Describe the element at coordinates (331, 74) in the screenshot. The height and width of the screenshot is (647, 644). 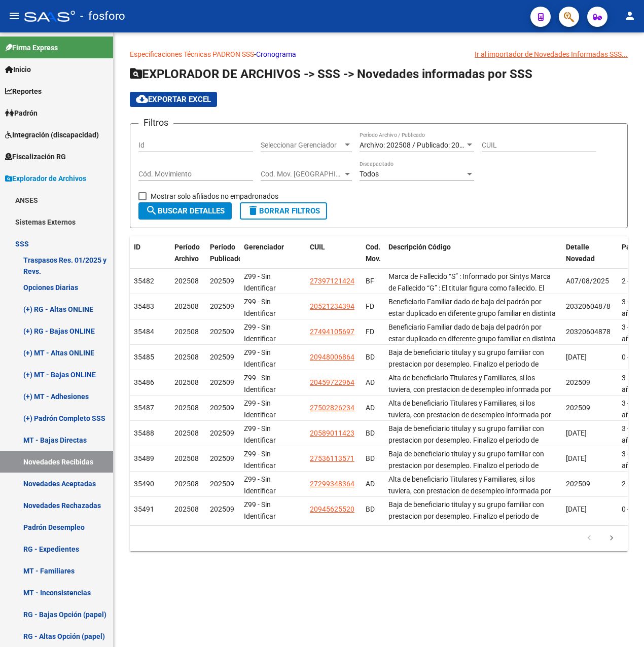
I see `span: EXPLORADOR DE ARCHIVOS -> SSS -> Novedades informadas por SSS` at that location.